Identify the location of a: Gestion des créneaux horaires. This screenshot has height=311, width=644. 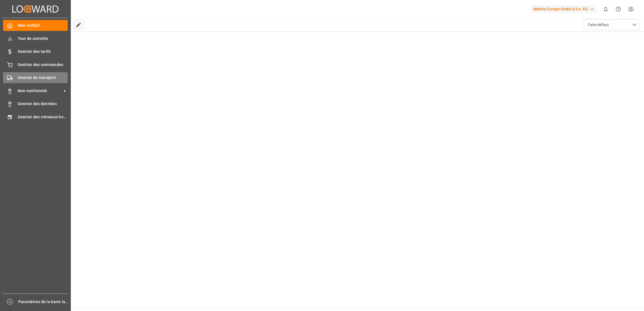
(35, 117).